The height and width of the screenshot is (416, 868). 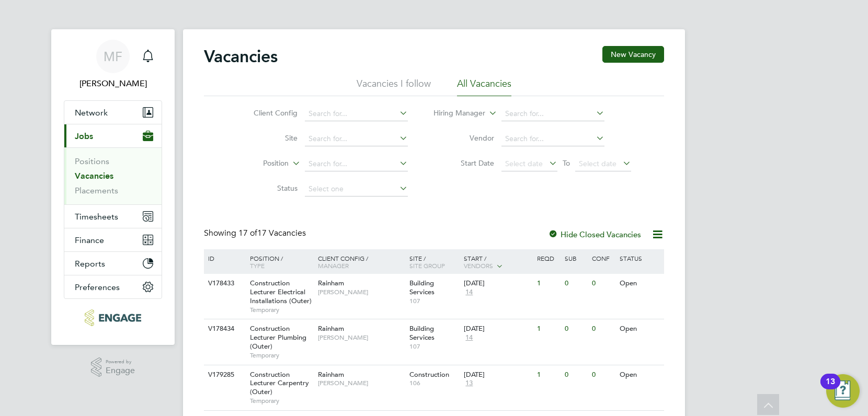 I want to click on a: Positions, so click(x=92, y=161).